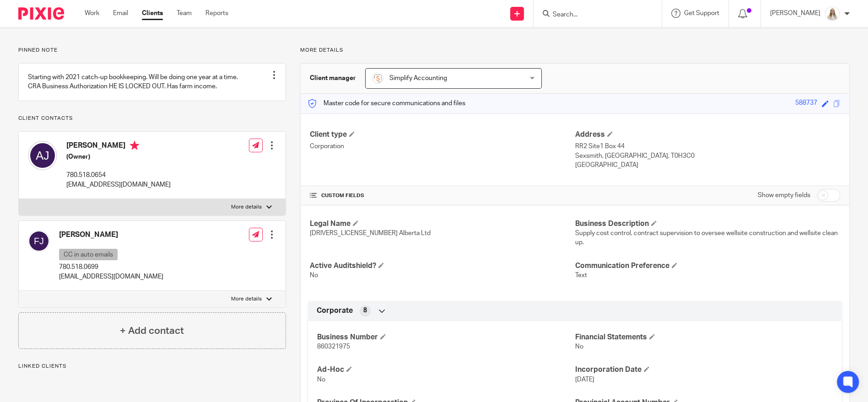 This screenshot has height=402, width=868. Describe the element at coordinates (152, 331) in the screenshot. I see `h4: + Add contact` at that location.